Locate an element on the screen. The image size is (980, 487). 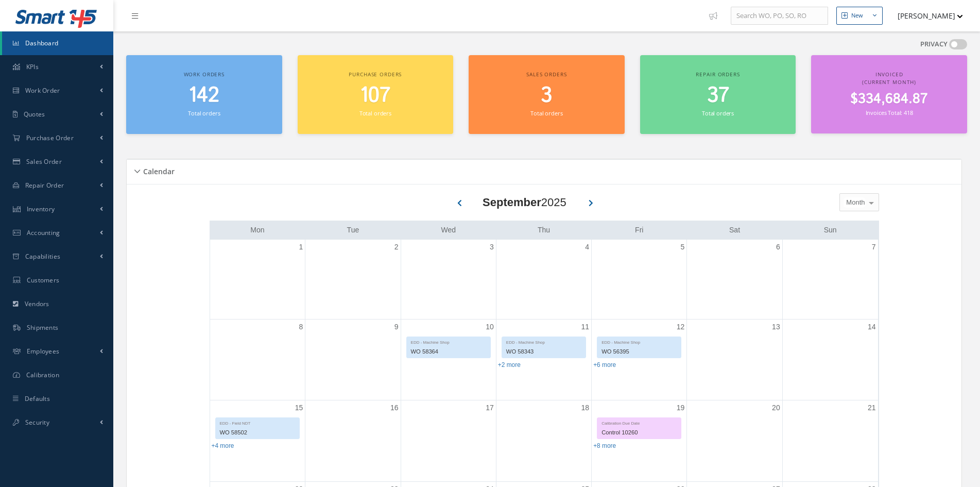
a: Show 4 more events is located at coordinates (223, 446).